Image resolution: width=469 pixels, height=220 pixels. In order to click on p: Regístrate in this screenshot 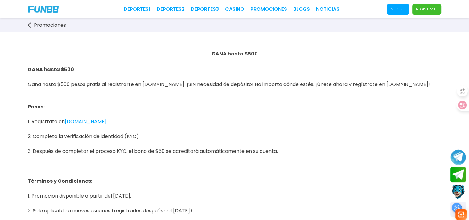, I will do `click(426, 9)`.